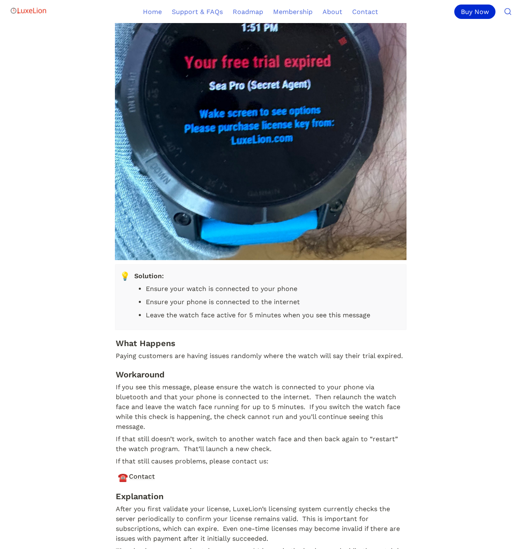 Image resolution: width=521 pixels, height=549 pixels. What do you see at coordinates (261, 497) in the screenshot?
I see `h3: Explanation` at bounding box center [261, 497].